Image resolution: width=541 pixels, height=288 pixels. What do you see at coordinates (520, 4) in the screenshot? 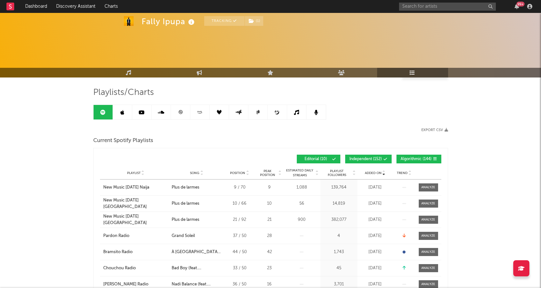
I see `div: 99 +` at bounding box center [520, 4].